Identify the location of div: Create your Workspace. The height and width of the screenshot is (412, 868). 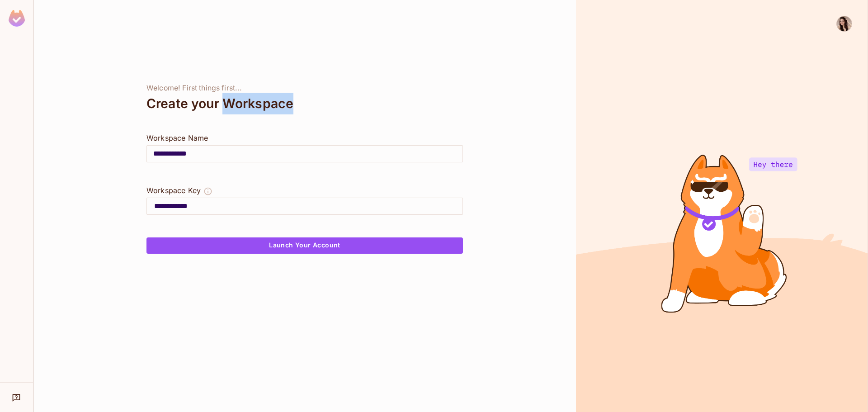
(305, 104).